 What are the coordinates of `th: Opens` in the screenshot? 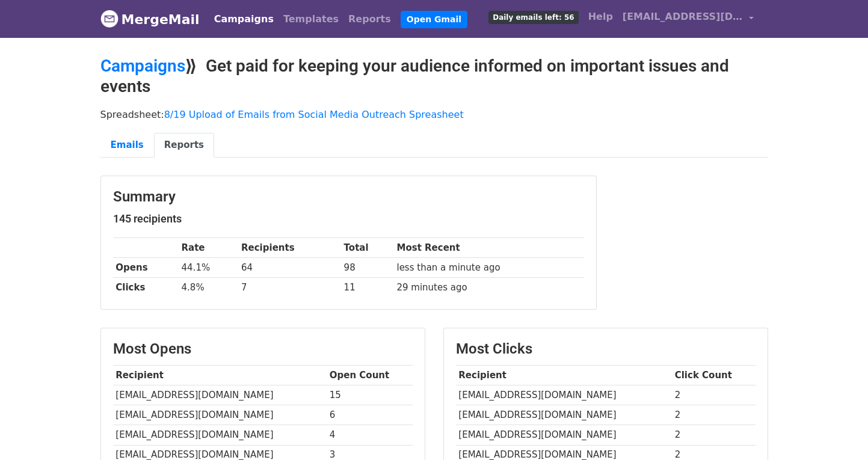 It's located at (146, 268).